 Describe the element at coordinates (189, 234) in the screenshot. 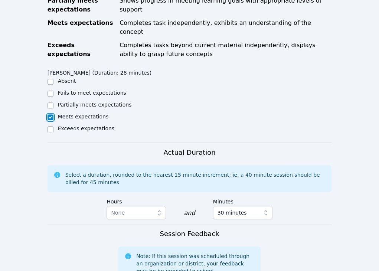

I see `h3: Session Feedback` at that location.